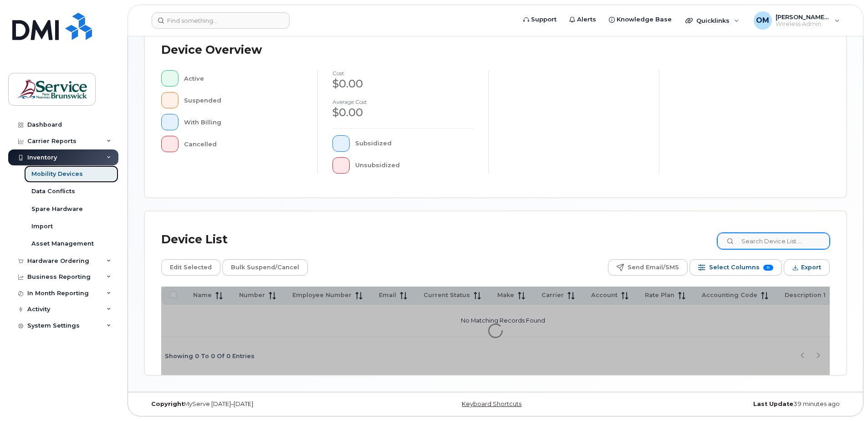  What do you see at coordinates (540, 20) in the screenshot?
I see `a: Support` at bounding box center [540, 20].